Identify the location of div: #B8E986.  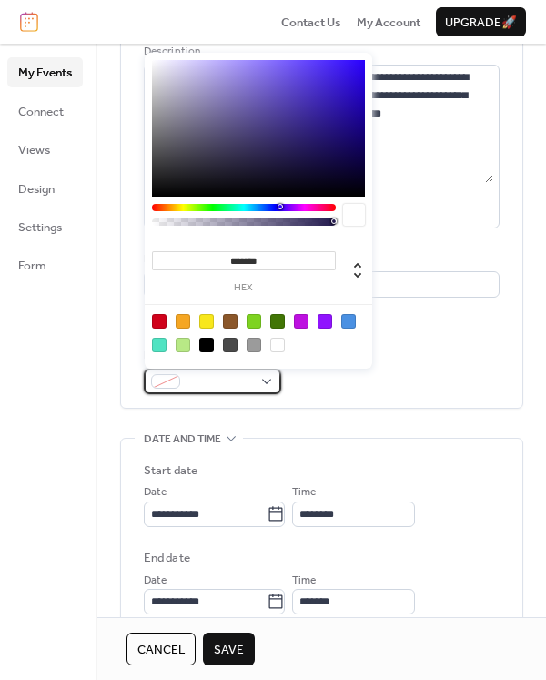
(183, 345).